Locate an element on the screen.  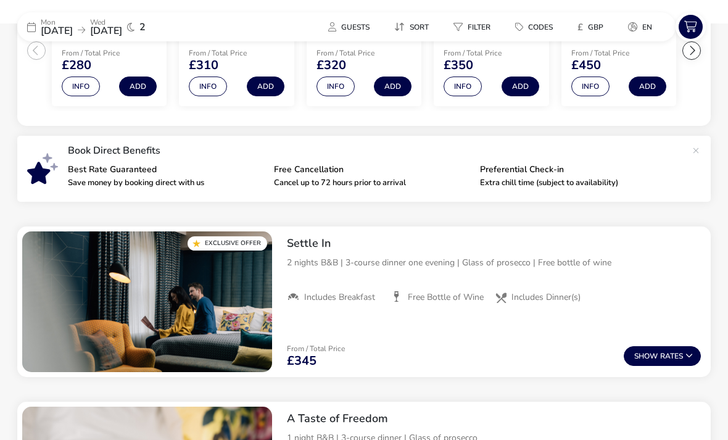
p: Extra chill time (subject to availability) is located at coordinates (578, 183).